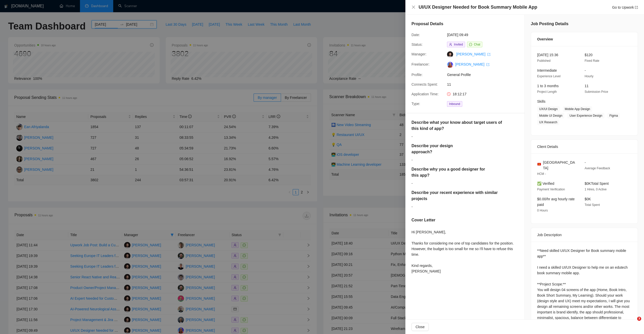 The height and width of the screenshot is (334, 644). What do you see at coordinates (416, 35) in the screenshot?
I see `span: Date:` at bounding box center [416, 35].